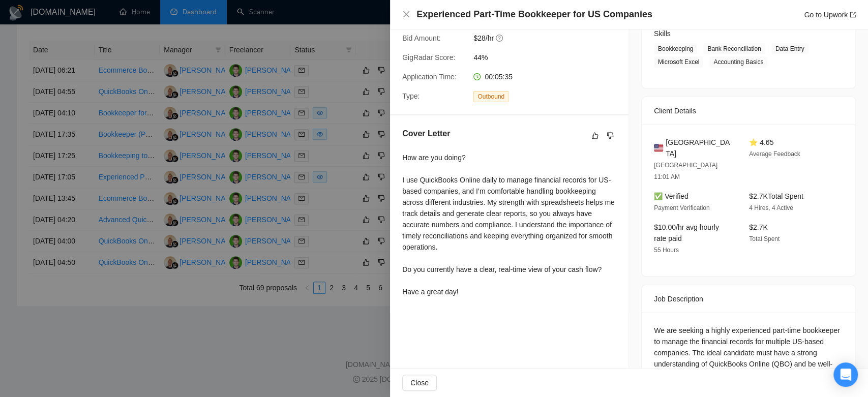 The width and height of the screenshot is (868, 397). I want to click on span: dislike, so click(610, 136).